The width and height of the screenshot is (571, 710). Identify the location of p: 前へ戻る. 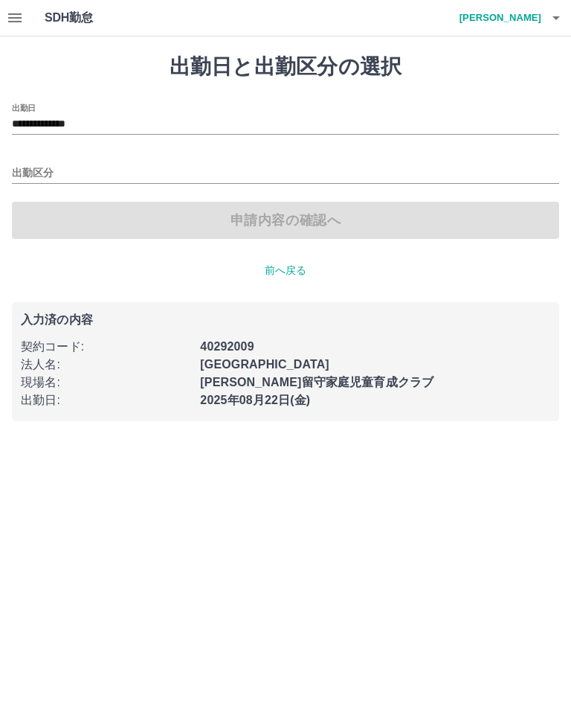
(286, 270).